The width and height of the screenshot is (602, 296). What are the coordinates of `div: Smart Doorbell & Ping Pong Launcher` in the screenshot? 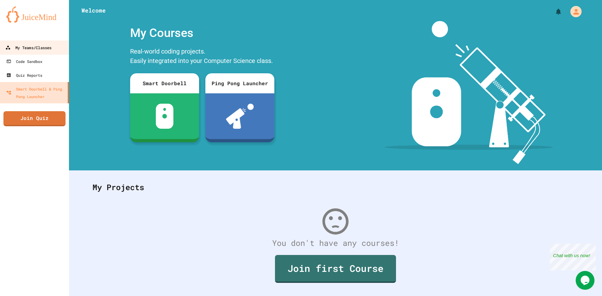 It's located at (36, 93).